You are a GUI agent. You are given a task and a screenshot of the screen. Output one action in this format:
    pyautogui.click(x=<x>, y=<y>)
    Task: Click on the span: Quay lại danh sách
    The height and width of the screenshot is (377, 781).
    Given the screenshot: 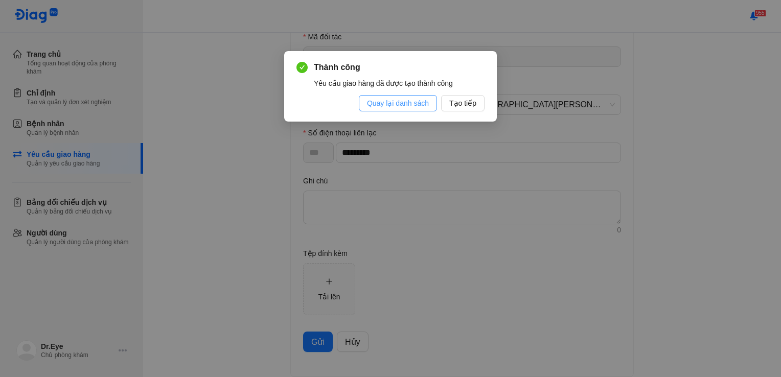 What is the action you would take?
    pyautogui.click(x=398, y=103)
    